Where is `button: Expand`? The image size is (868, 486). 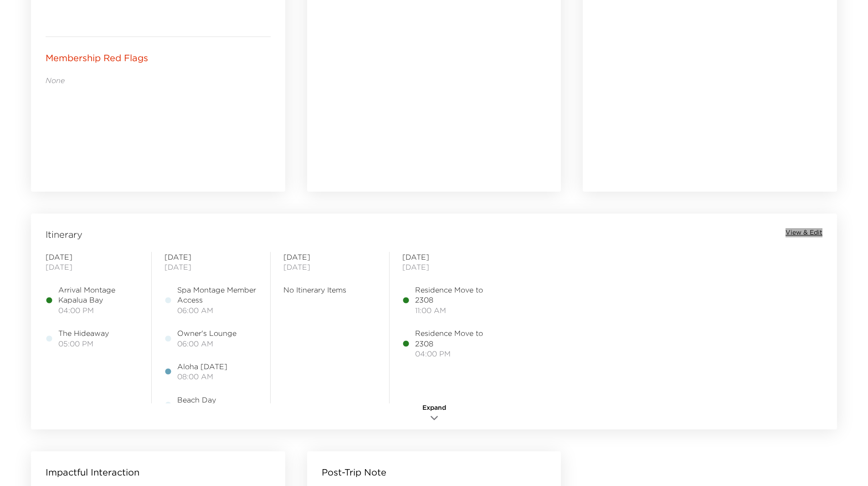 button: Expand is located at coordinates (434, 413).